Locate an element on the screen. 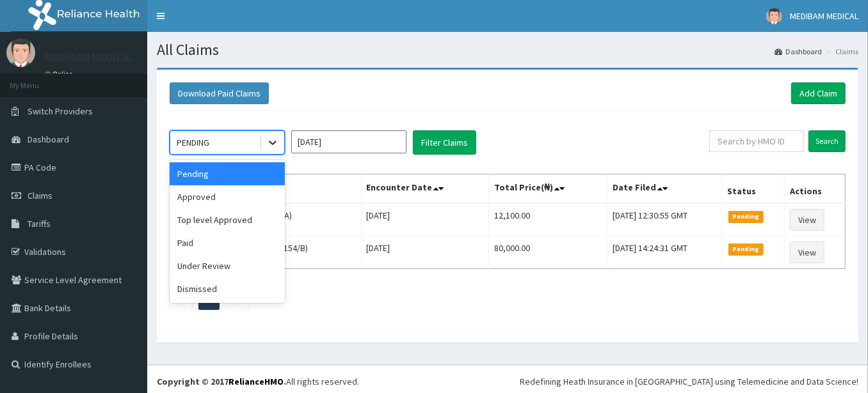  input: Search by HMO ID is located at coordinates (757, 141).